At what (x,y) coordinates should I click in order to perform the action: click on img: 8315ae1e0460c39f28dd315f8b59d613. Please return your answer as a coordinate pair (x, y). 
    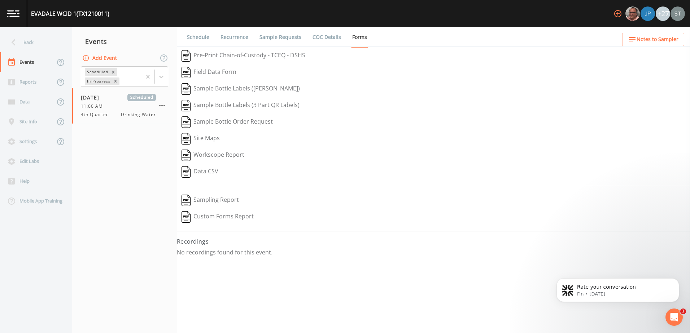
    Looking at the image, I should click on (677, 14).